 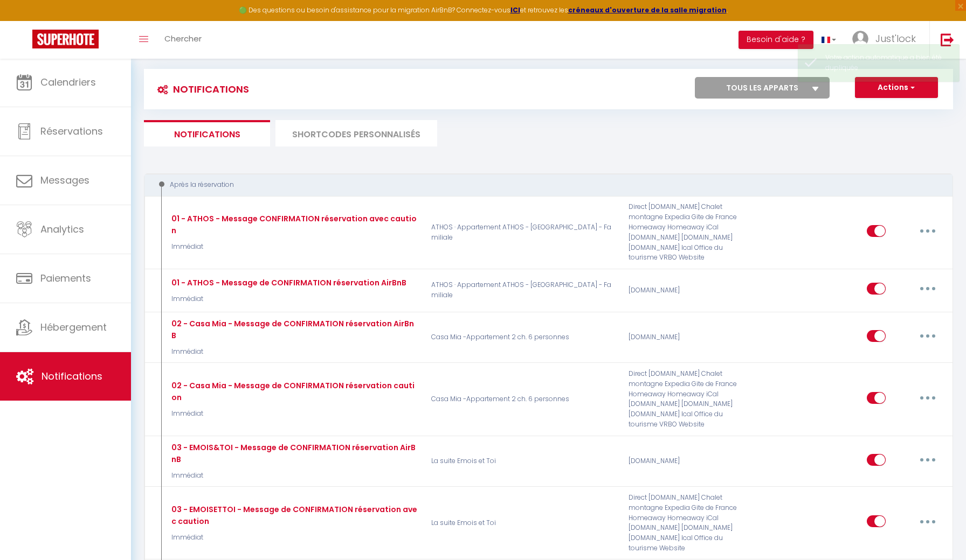 What do you see at coordinates (183, 40) in the screenshot?
I see `a: Chercher` at bounding box center [183, 40].